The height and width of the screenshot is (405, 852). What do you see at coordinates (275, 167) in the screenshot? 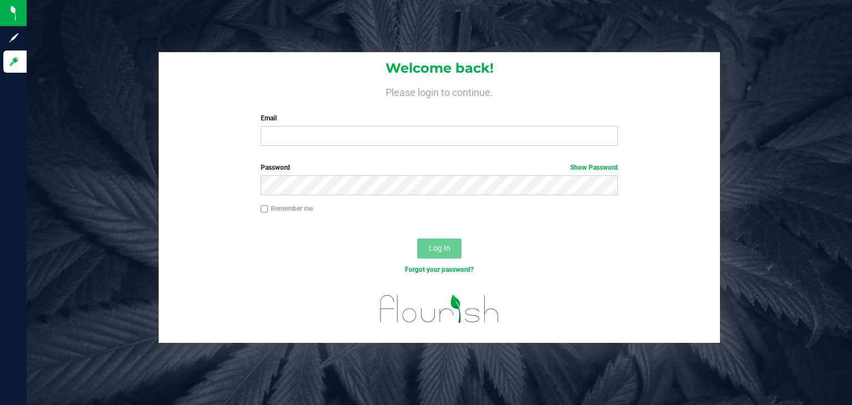
I see `span: Password` at bounding box center [275, 167].